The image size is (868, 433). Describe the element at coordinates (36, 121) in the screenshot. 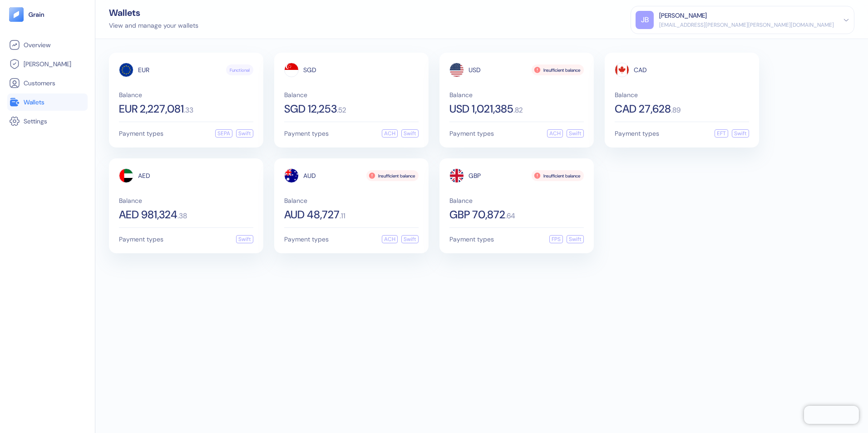

I see `span: Settings` at that location.